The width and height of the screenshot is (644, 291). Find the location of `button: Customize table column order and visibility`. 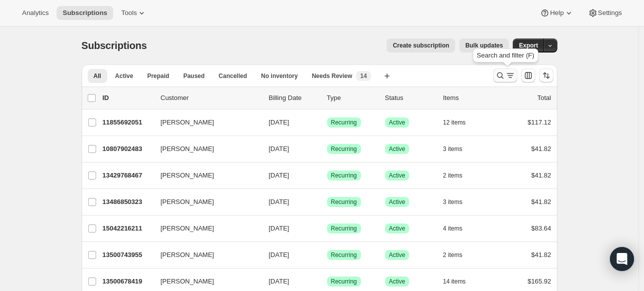

button: Customize table column order and visibility is located at coordinates (528, 75).